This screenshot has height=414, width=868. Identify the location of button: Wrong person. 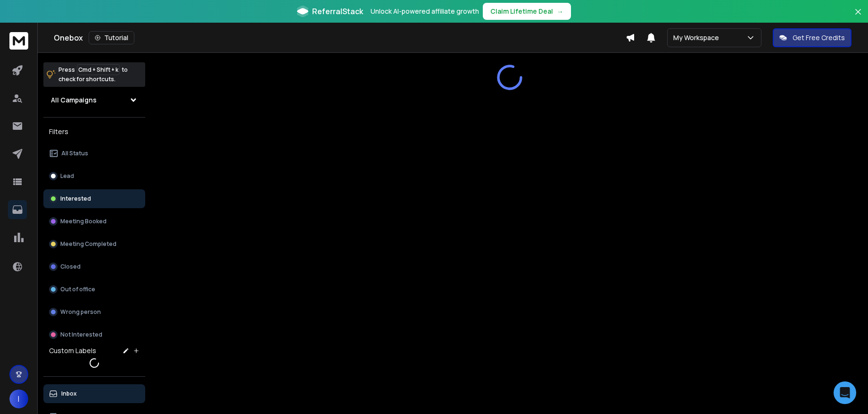
(95, 312).